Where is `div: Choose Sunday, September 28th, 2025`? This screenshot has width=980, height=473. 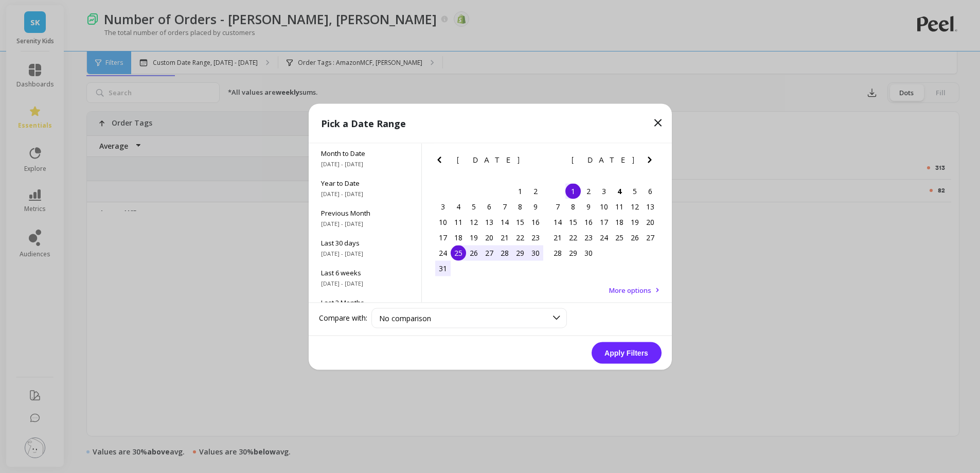
div: Choose Sunday, September 28th, 2025 is located at coordinates (557, 253).